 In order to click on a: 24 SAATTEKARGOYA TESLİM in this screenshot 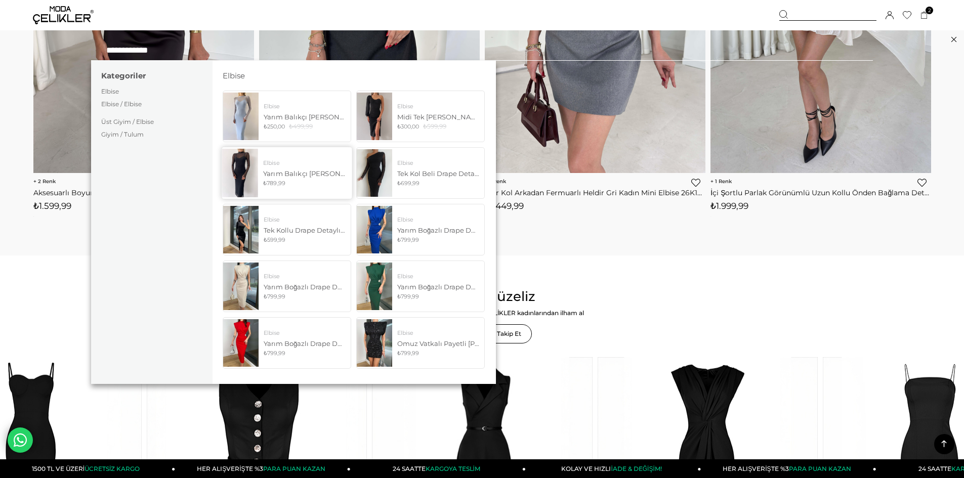, I will do `click(438, 468)`.